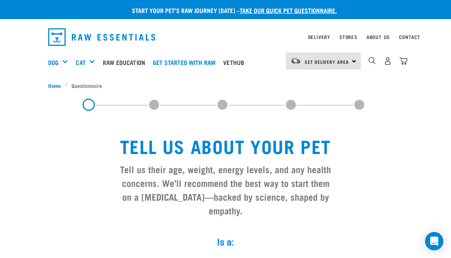 Image resolution: width=451 pixels, height=258 pixels. I want to click on a: take our quick pet questionnaire., so click(288, 10).